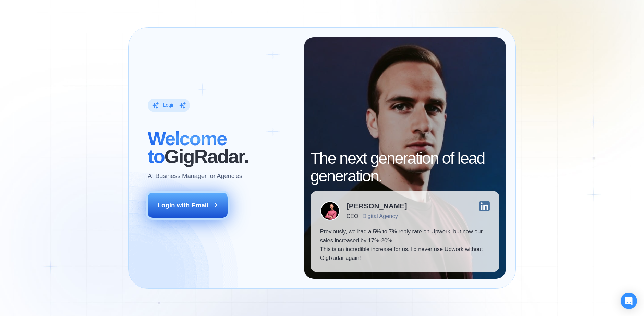  What do you see at coordinates (187, 147) in the screenshot?
I see `span: Welcome to` at bounding box center [187, 147].